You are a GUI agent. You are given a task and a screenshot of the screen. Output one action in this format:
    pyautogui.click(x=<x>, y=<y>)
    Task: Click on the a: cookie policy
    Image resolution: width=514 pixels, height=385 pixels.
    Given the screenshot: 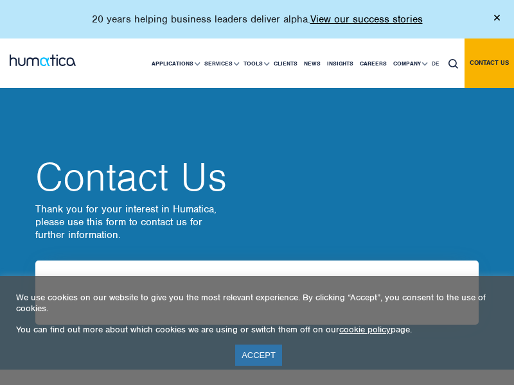 What is the action you would take?
    pyautogui.click(x=365, y=329)
    